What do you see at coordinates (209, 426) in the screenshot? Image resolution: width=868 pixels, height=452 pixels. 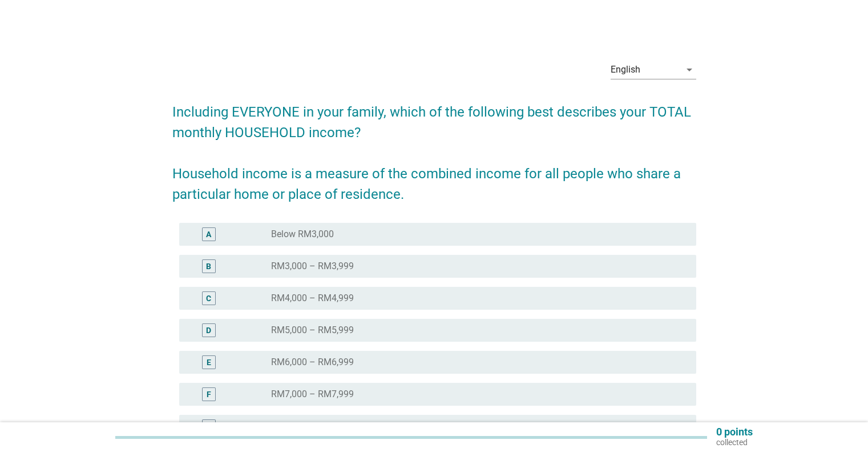 I see `div: G` at bounding box center [209, 426].